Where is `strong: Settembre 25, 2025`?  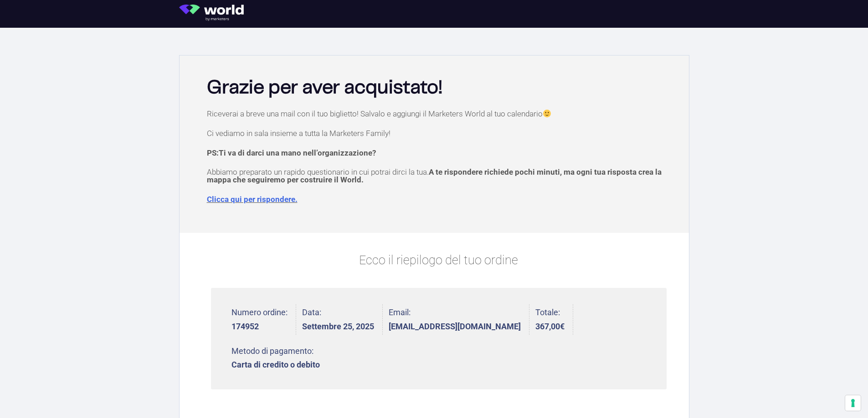 strong: Settembre 25, 2025 is located at coordinates (338, 327).